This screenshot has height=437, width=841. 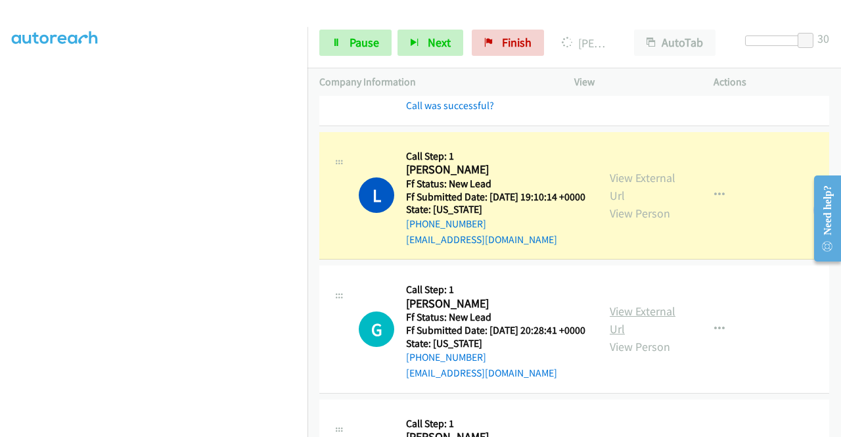 I want to click on p: Actions, so click(x=772, y=82).